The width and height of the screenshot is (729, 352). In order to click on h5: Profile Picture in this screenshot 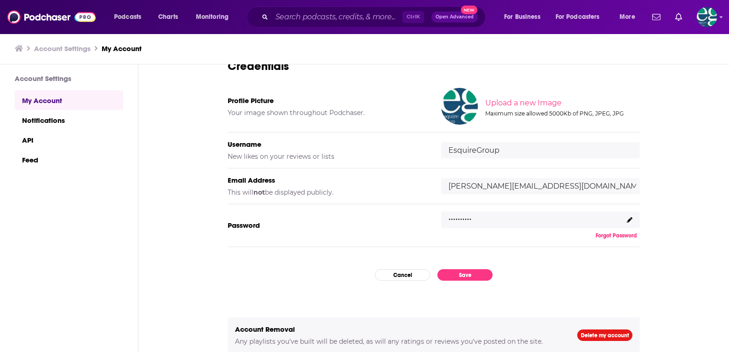, I will do `click(327, 100)`.